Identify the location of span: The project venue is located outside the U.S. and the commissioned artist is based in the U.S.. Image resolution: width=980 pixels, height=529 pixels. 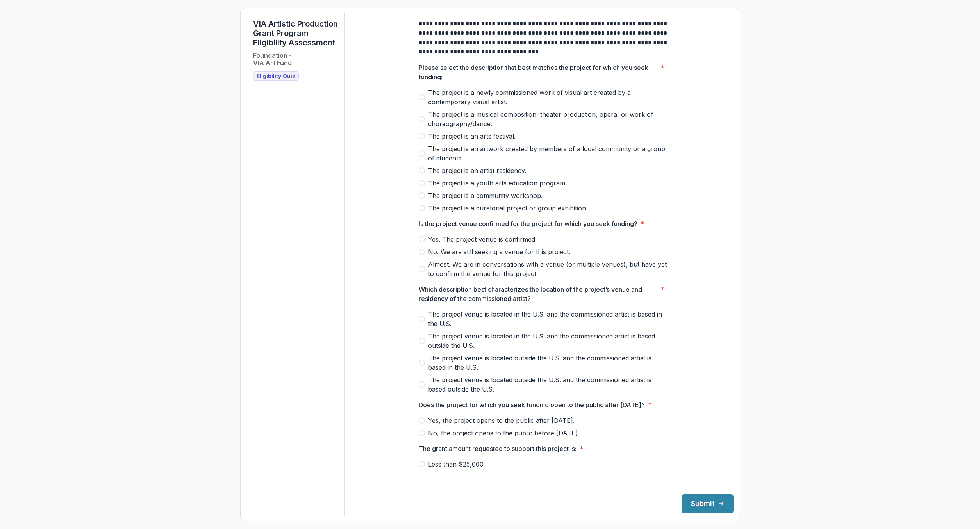
(548, 363).